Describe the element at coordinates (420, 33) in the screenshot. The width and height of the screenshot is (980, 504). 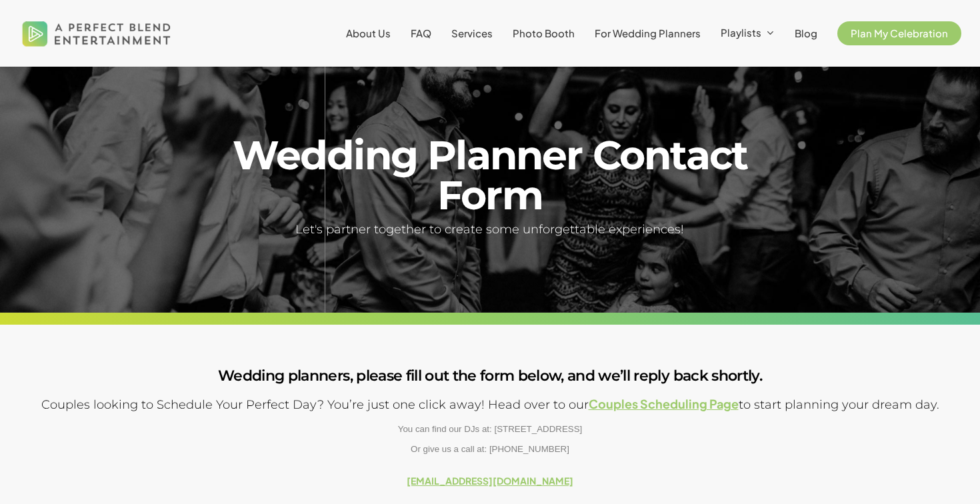
I see `a: FAQ` at that location.